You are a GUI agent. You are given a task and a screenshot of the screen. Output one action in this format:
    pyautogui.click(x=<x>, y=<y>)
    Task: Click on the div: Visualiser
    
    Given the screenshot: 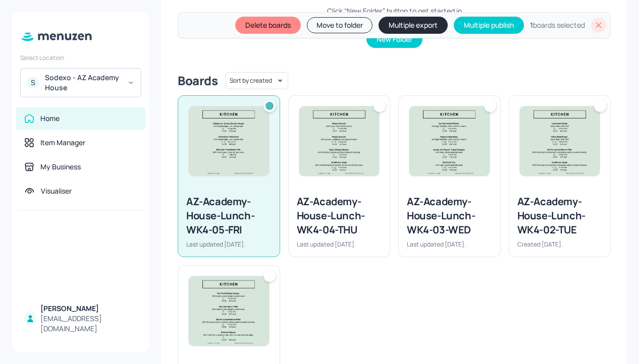 What is the action you would take?
    pyautogui.click(x=56, y=191)
    